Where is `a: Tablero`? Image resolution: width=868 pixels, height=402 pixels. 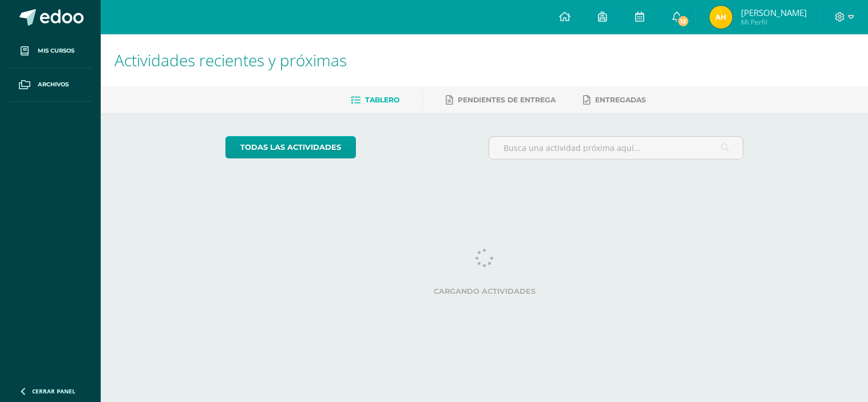 a: Tablero is located at coordinates (375, 100).